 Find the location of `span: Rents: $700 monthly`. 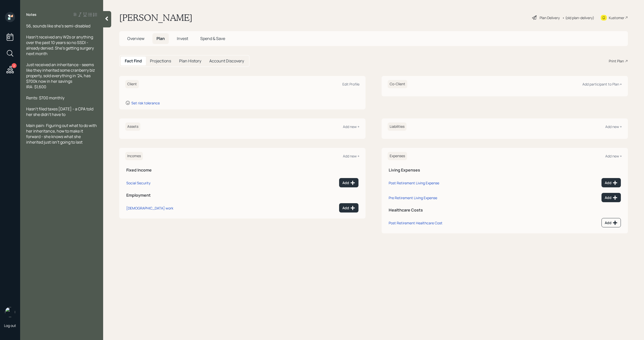

span: Rents: $700 monthly is located at coordinates (45, 98).